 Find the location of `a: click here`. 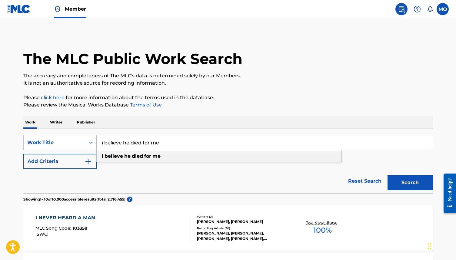

a: click here is located at coordinates (53, 97).